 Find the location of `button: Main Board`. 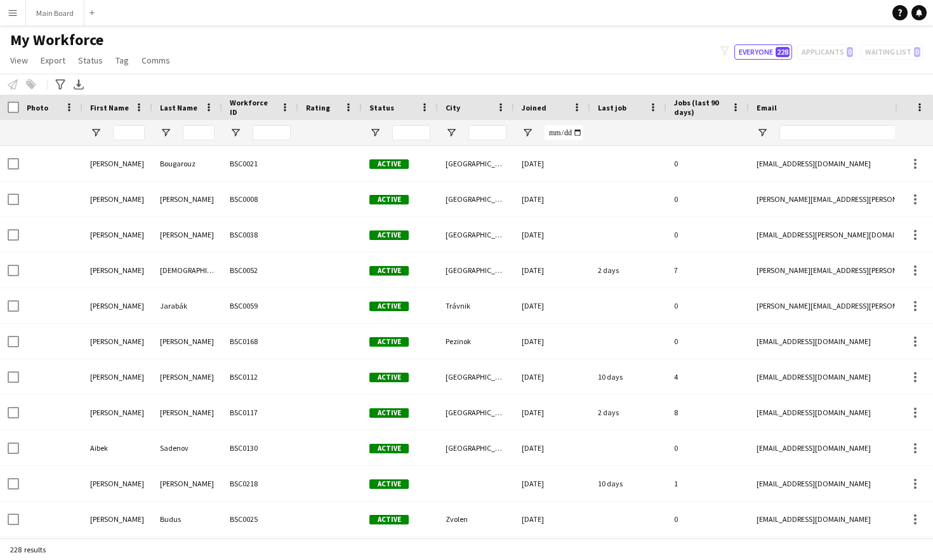

button: Main Board is located at coordinates (55, 13).